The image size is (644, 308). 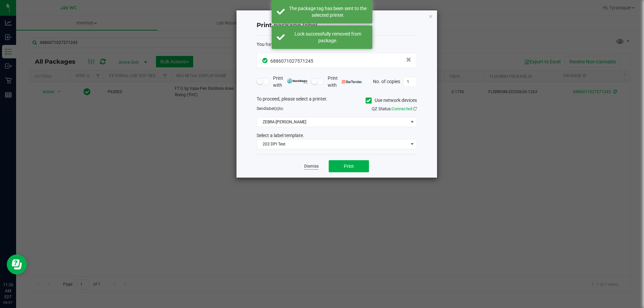 What do you see at coordinates (394, 109) in the screenshot?
I see `span: QZ Status:` at bounding box center [394, 109].